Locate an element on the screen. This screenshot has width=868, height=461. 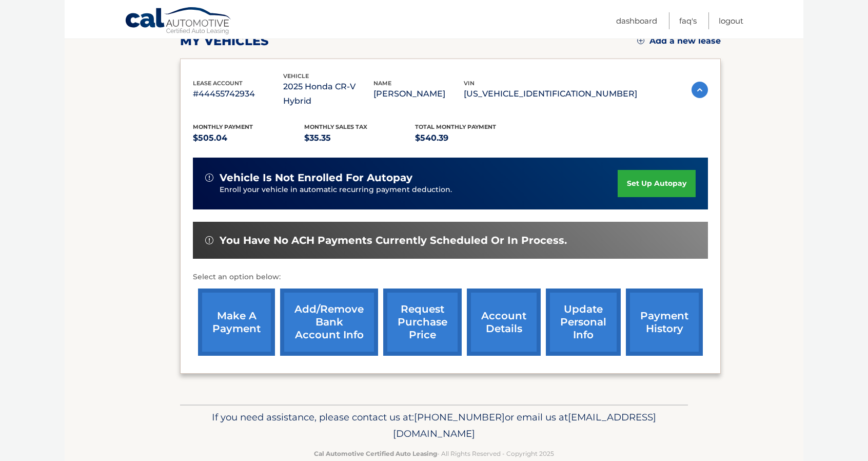
a: account details is located at coordinates (504, 321).